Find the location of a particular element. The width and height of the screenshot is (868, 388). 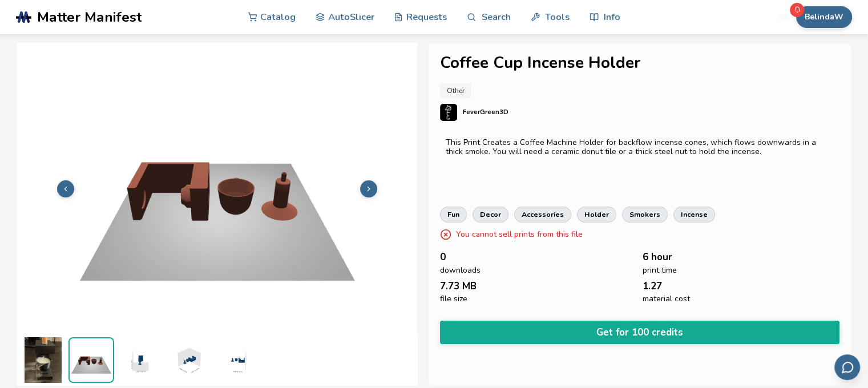

span: 7.73 MB is located at coordinates (459, 286).